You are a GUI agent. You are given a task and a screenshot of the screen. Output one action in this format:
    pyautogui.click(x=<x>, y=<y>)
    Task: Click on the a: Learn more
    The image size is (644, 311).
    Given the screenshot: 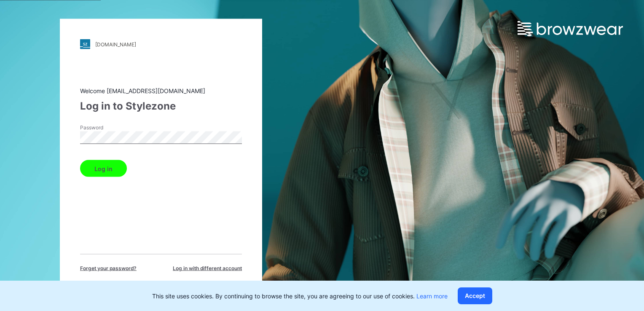 What is the action you would take?
    pyautogui.click(x=432, y=296)
    